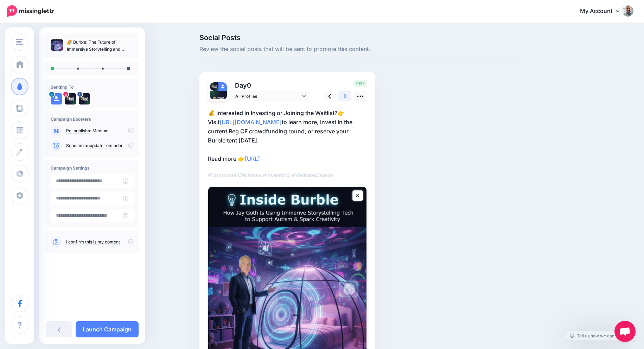 This screenshot has height=349, width=644. I want to click on a: All Profiles, so click(271, 96).